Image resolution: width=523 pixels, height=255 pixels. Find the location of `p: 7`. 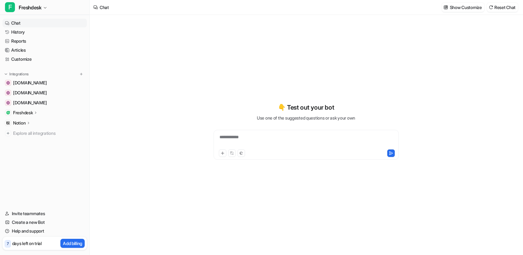

p: 7 is located at coordinates (8, 244).